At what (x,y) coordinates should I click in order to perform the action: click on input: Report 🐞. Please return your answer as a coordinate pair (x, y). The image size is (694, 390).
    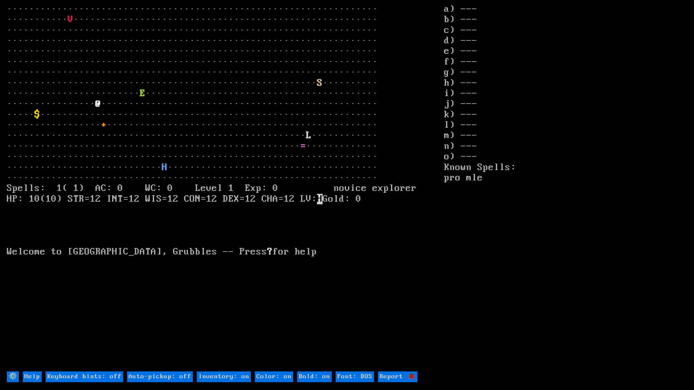
    Looking at the image, I should click on (397, 377).